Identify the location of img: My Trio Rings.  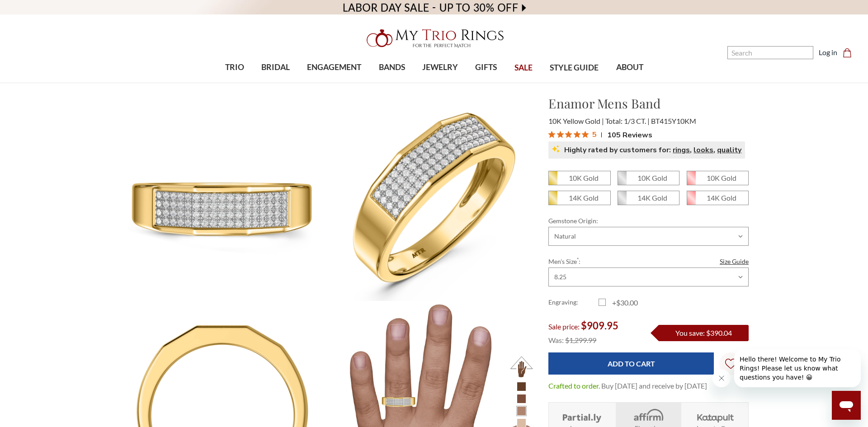
(434, 39).